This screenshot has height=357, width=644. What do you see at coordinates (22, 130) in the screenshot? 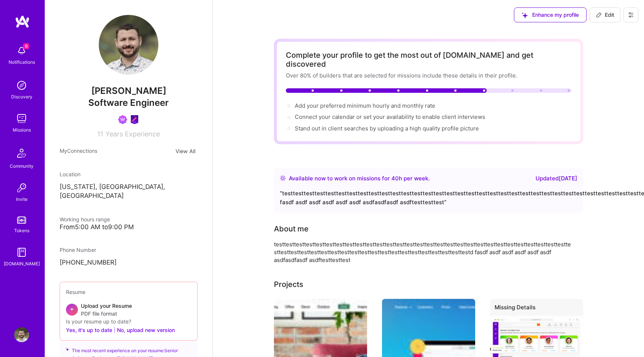
I see `div: Missions` at bounding box center [22, 130].